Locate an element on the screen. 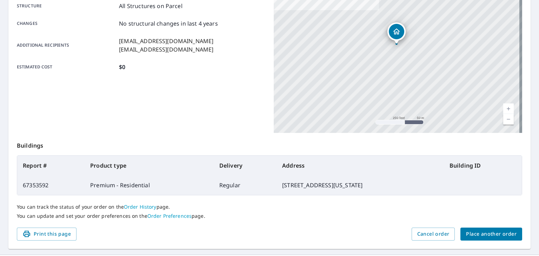 The image size is (539, 256). th: Report # is located at coordinates (51, 166).